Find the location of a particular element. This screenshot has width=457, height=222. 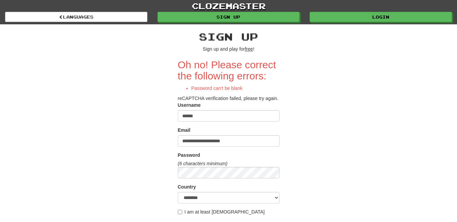

a: Sign up is located at coordinates (229, 17).